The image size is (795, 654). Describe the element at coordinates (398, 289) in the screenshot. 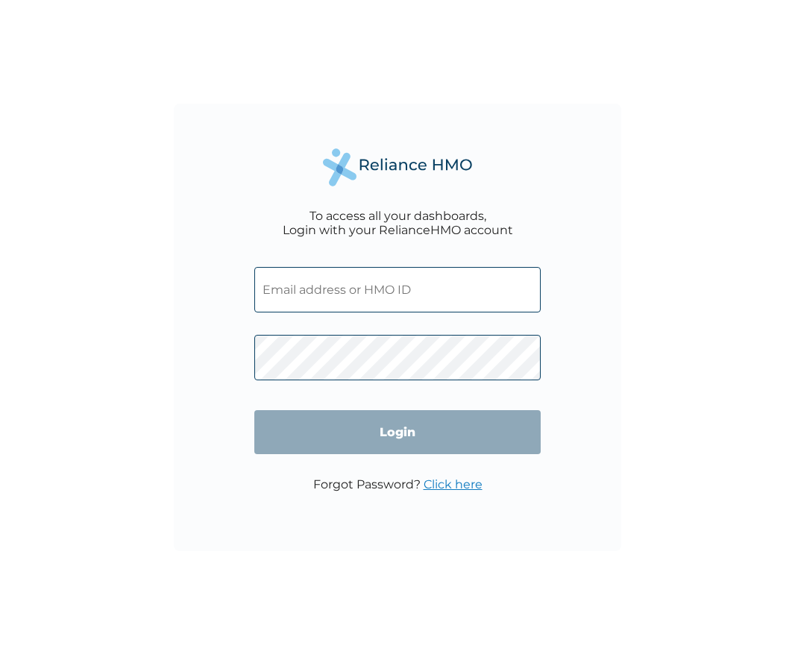

I see `input: Email address or HMO ID` at that location.